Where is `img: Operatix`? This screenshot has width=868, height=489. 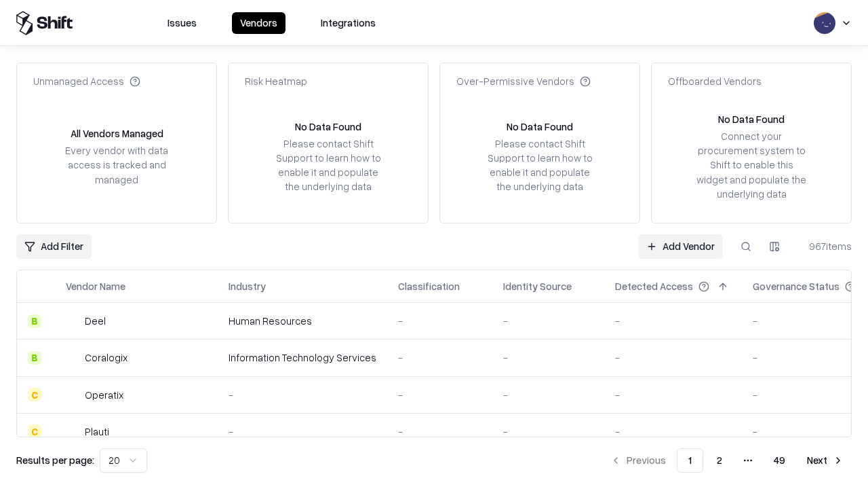 img: Operatix is located at coordinates (73, 395).